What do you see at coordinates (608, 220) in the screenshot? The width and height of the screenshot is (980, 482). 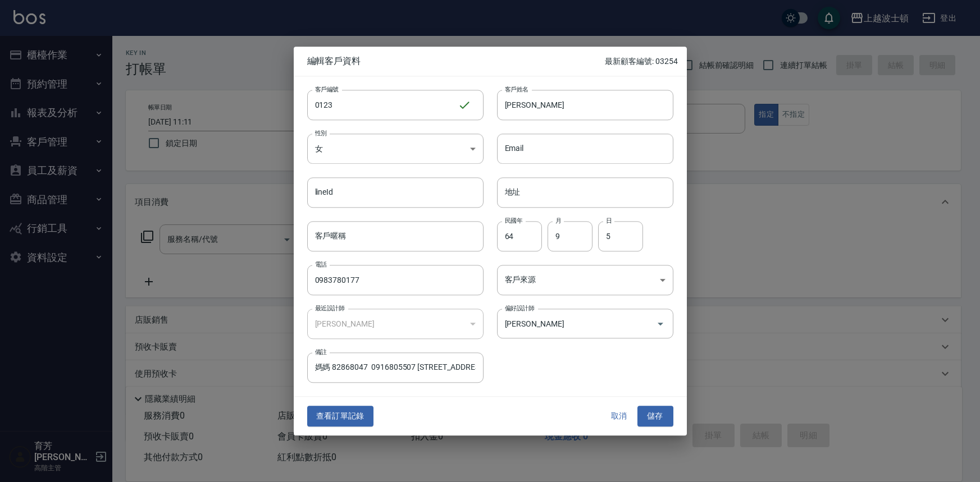 I see `label: 日` at bounding box center [608, 220].